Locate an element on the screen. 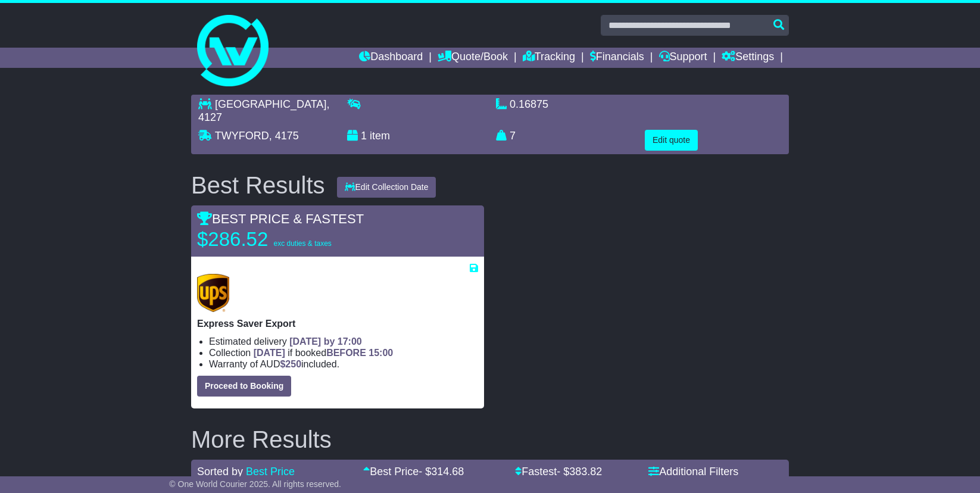  h2: More Results is located at coordinates (490, 439).